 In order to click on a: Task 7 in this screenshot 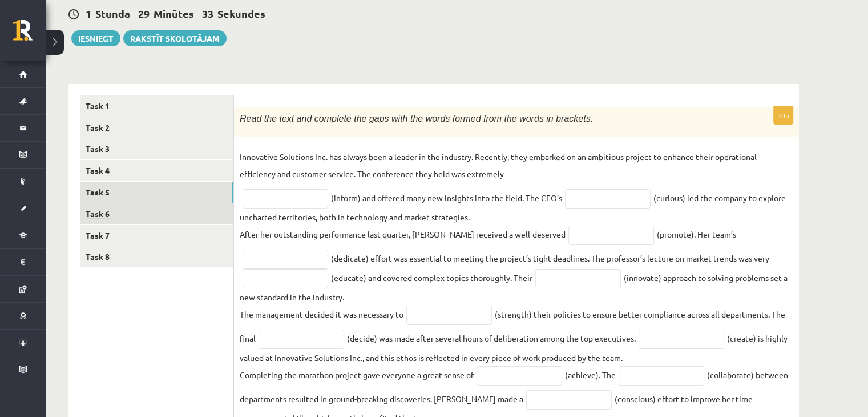, I will do `click(157, 235)`.